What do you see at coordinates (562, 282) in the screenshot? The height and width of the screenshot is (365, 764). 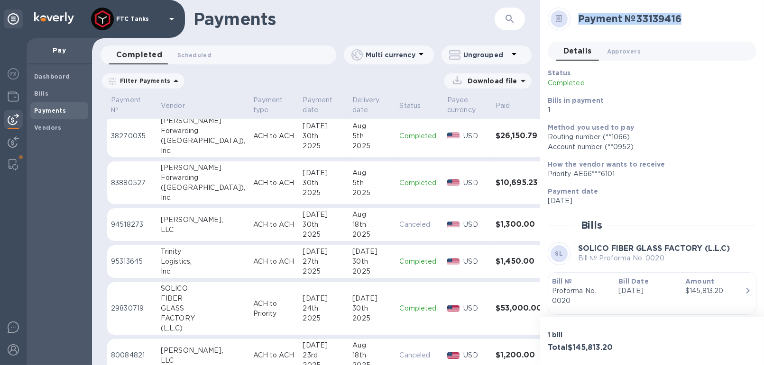 I see `b: Bill №` at bounding box center [562, 282].